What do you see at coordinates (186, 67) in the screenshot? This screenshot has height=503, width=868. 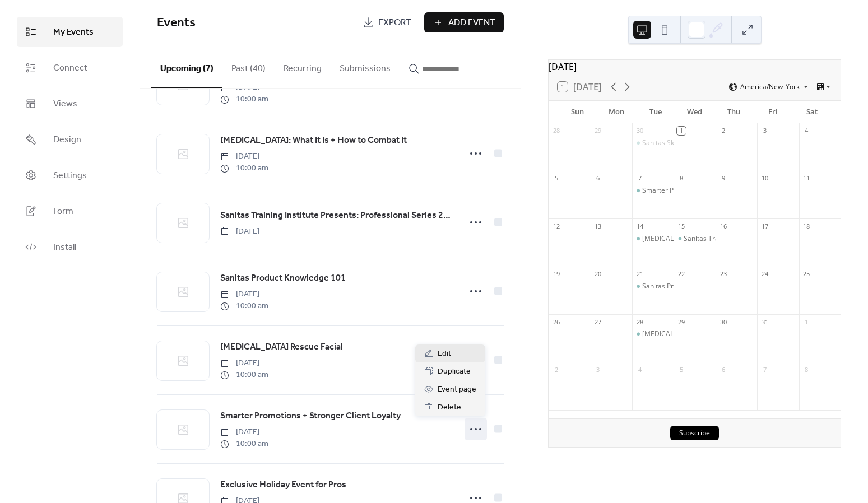 I see `button: Upcoming (7)` at bounding box center [186, 67].